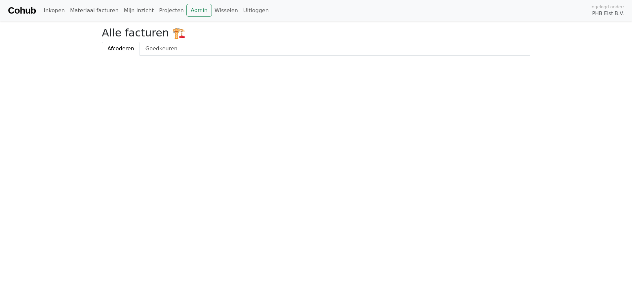 Image resolution: width=632 pixels, height=306 pixels. What do you see at coordinates (607, 7) in the screenshot?
I see `span: Ingelogd onder:` at bounding box center [607, 7].